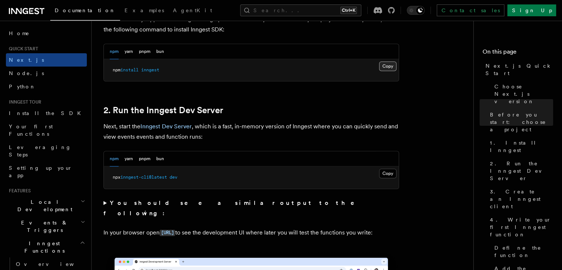  Describe the element at coordinates (520, 227) in the screenshot. I see `a: 4. Write your first Inngest function` at that location.